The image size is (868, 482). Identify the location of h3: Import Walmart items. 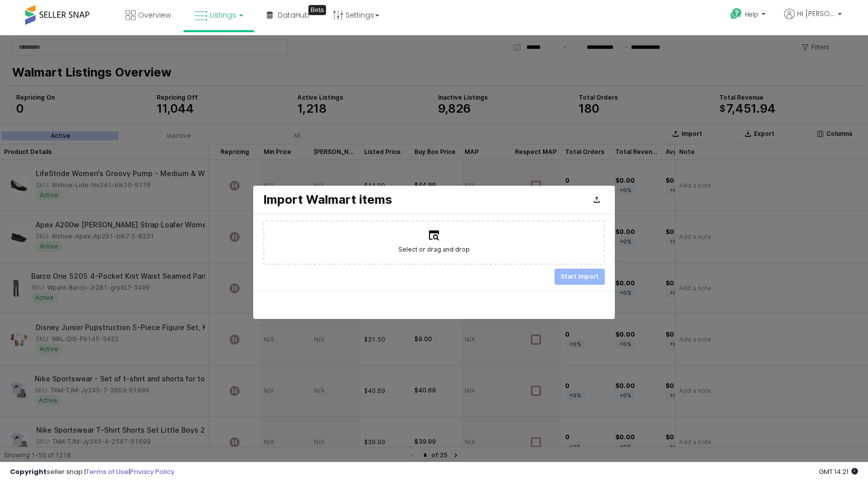
(390, 164).